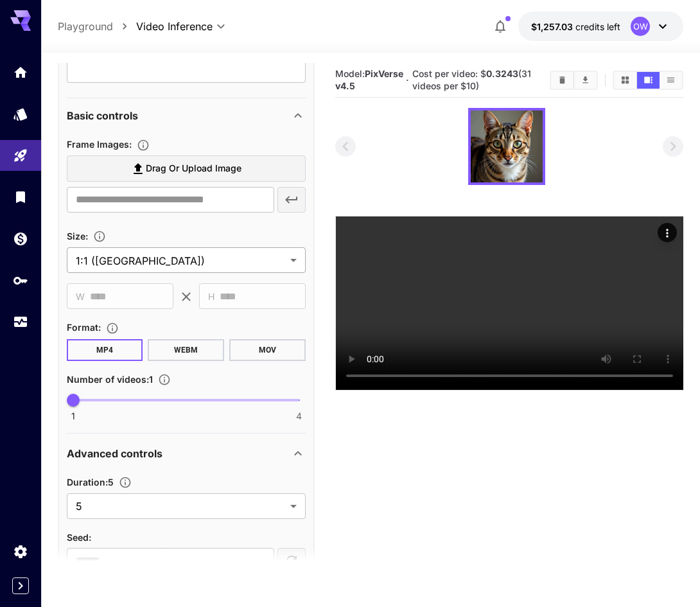 This screenshot has height=607, width=700. I want to click on span: Cost per video: $ (31 videos per $10), so click(472, 80).